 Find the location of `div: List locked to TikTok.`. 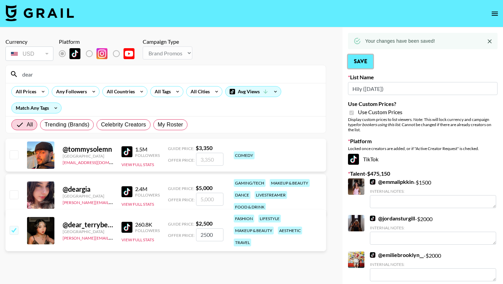

div: List locked to TikTok. is located at coordinates (99, 54).